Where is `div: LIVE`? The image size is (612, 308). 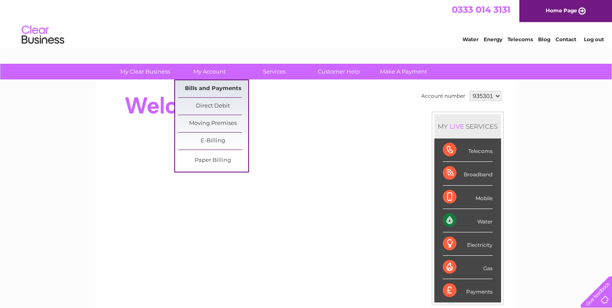
div: LIVE is located at coordinates (457, 126).